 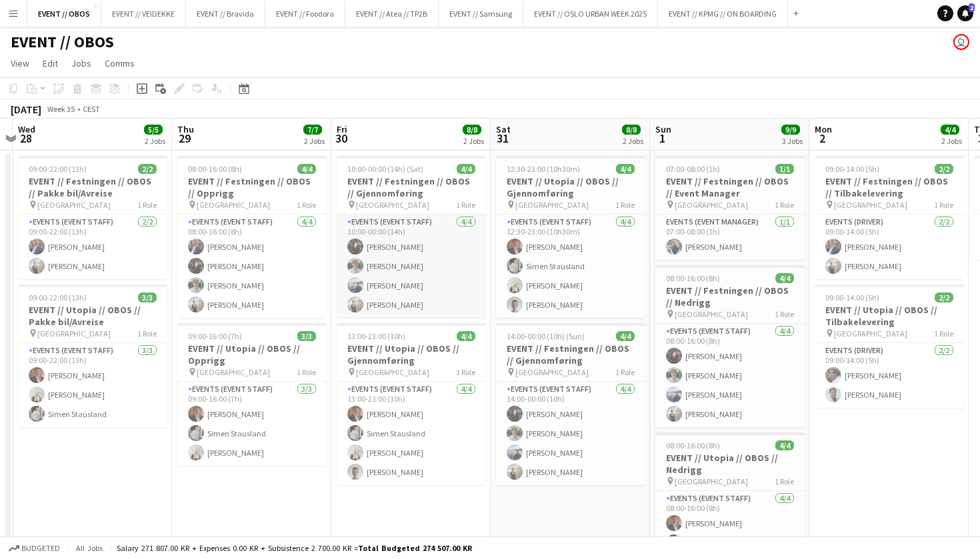 I want to click on span: All jobs, so click(x=90, y=547).